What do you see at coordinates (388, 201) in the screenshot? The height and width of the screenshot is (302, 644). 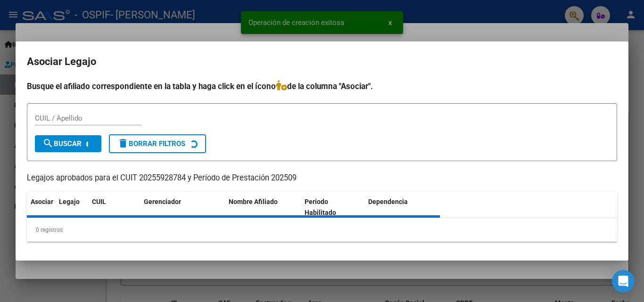 I see `span: Dependencia` at bounding box center [388, 201].